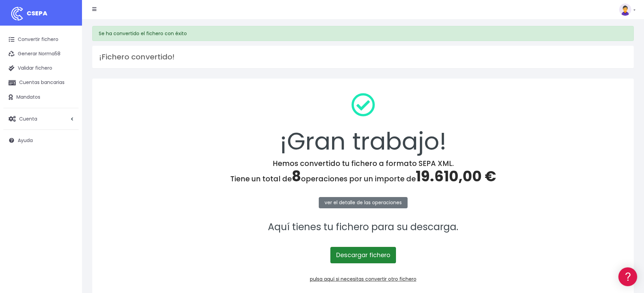  Describe the element at coordinates (37, 13) in the screenshot. I see `span: CSEPA` at that location.